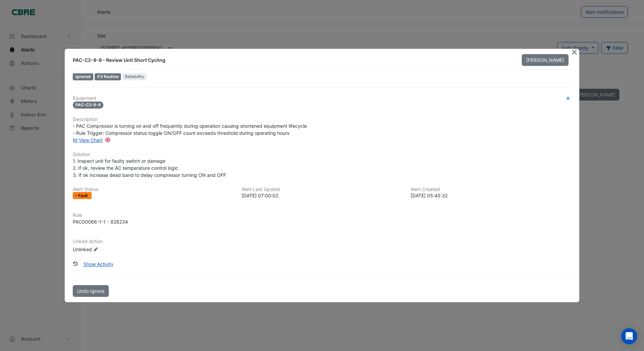 This screenshot has width=644, height=351. What do you see at coordinates (87, 140) in the screenshot?
I see `a: View Chart` at bounding box center [87, 140].